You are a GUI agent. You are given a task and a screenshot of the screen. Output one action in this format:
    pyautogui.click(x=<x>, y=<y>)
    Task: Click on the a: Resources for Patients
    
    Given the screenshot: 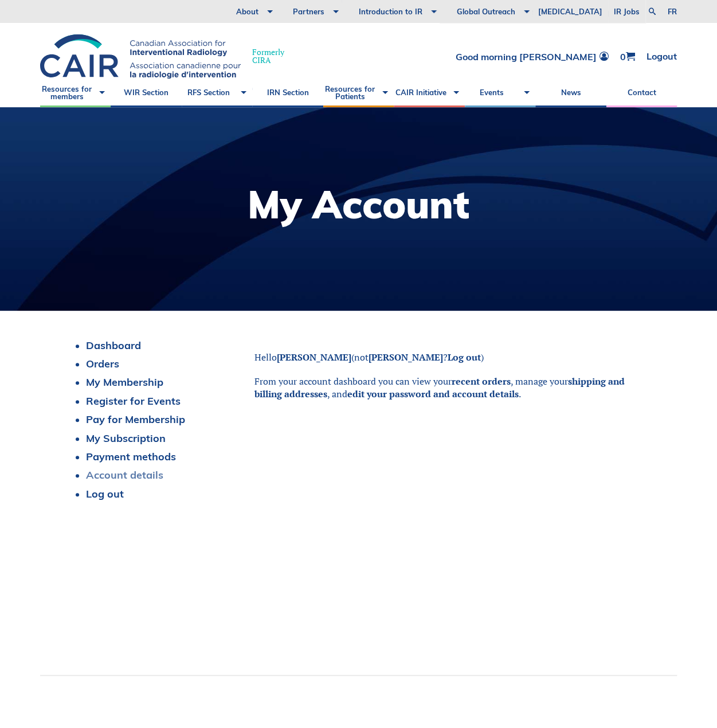 What is the action you would take?
    pyautogui.click(x=358, y=93)
    